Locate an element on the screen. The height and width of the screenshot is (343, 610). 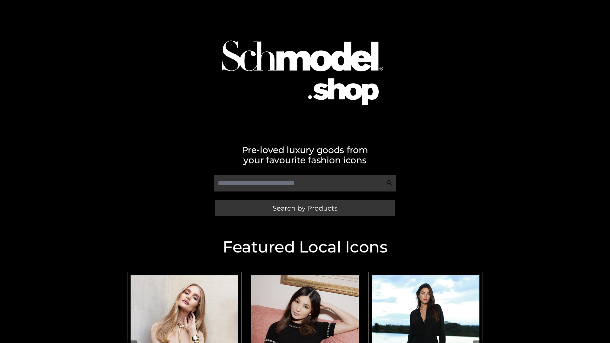
h2: Featured Local Icons​ is located at coordinates (305, 247).